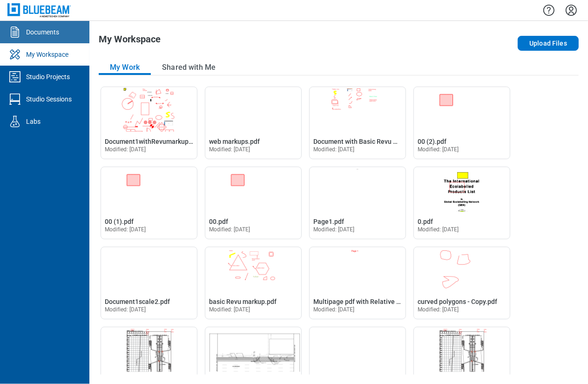 This screenshot has width=588, height=384. Describe the element at coordinates (15, 99) in the screenshot. I see `svg: Studio Sessions` at that location.